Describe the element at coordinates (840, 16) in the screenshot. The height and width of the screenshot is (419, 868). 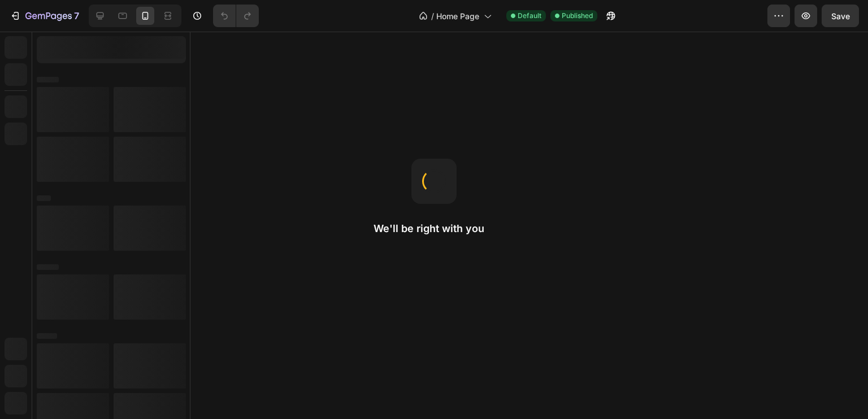
I see `button: Save` at that location.